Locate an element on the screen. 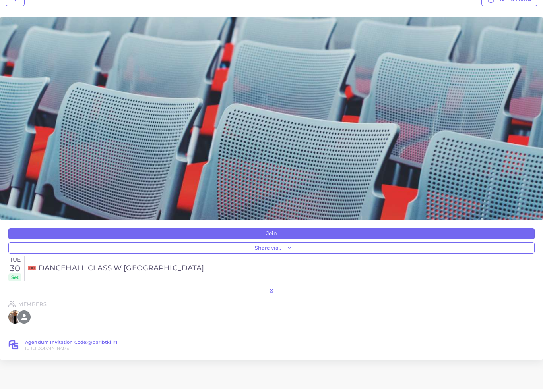 The height and width of the screenshot is (389, 543). svg: person fill is located at coordinates (24, 318).